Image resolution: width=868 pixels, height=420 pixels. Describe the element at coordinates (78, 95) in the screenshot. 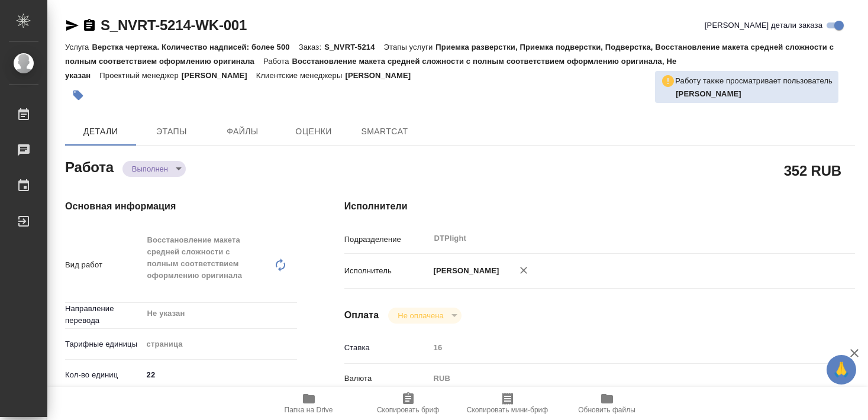

I see `button: Добавить тэг` at that location.